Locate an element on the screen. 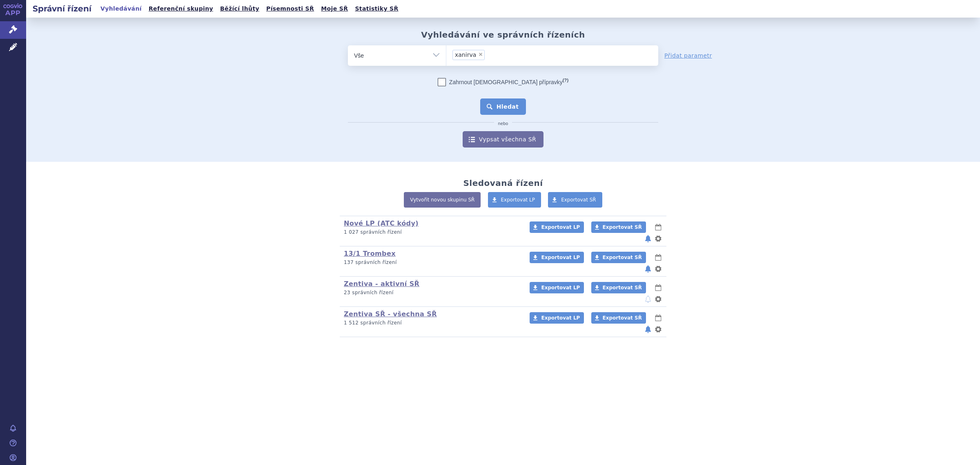 The height and width of the screenshot is (465, 980). a: Vypsat všechna SŘ is located at coordinates (503, 140).